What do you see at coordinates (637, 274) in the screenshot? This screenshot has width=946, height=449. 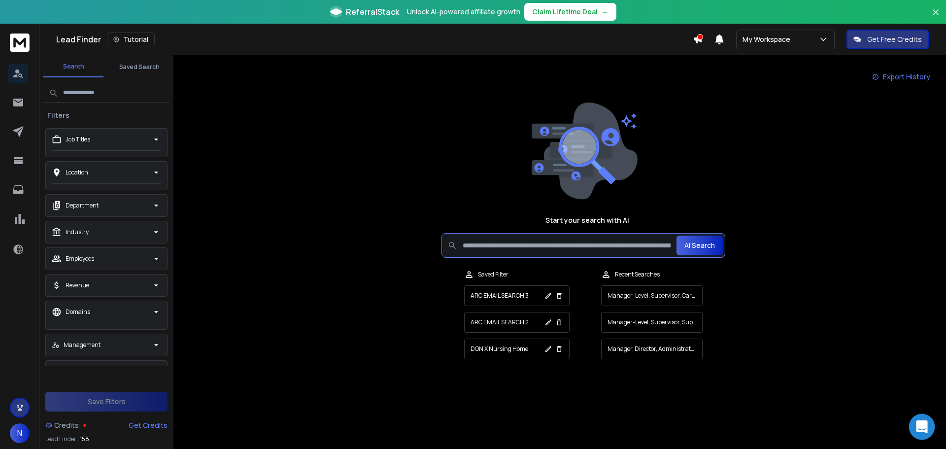 I see `p: Recent Searches` at bounding box center [637, 274].